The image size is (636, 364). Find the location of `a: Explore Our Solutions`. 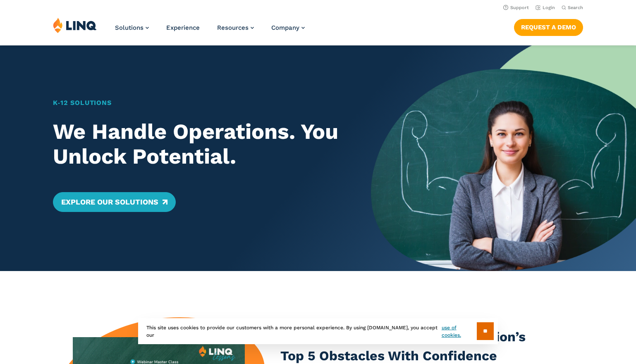

a: Explore Our Solutions is located at coordinates (114, 202).